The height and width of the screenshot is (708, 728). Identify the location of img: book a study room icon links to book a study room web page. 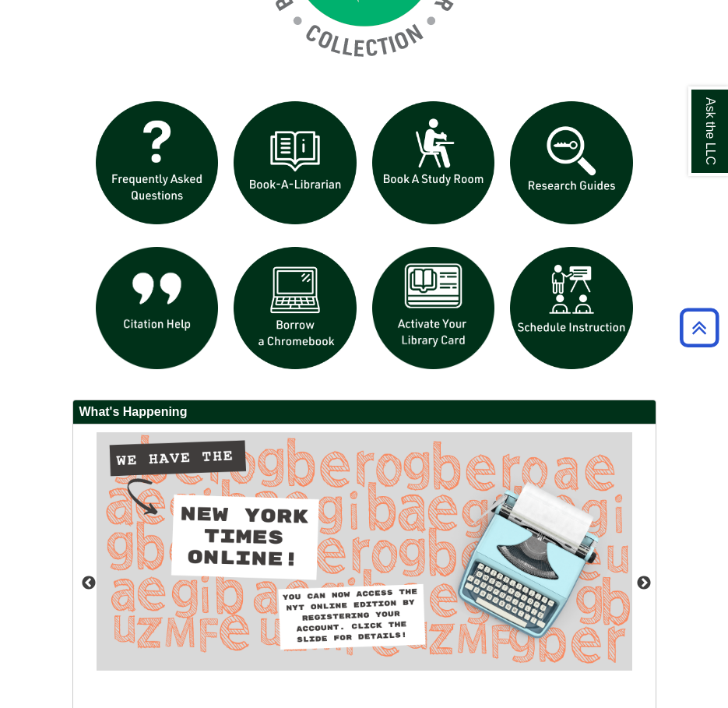
(434, 163).